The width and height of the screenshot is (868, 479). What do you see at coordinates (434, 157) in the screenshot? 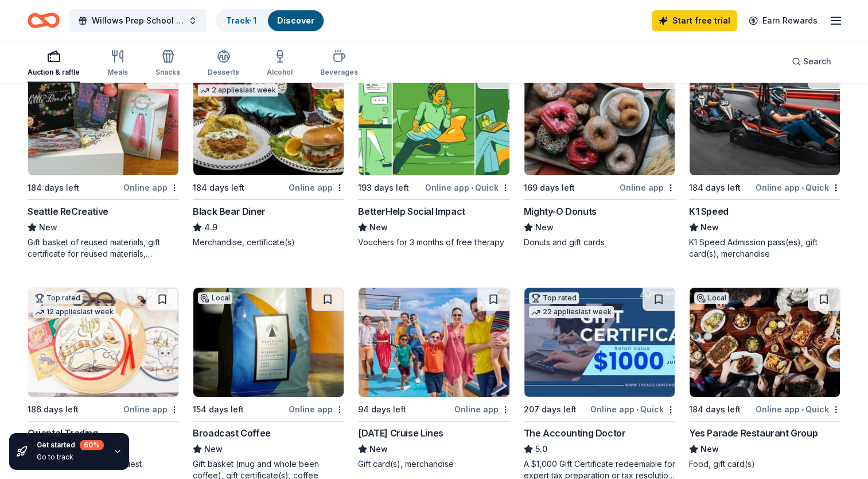
I see `a: Image for BetterHelp Social Impact5 applieslast week193 days leftOnline app•QuickBetterHelp Socia...` at bounding box center [434, 157].